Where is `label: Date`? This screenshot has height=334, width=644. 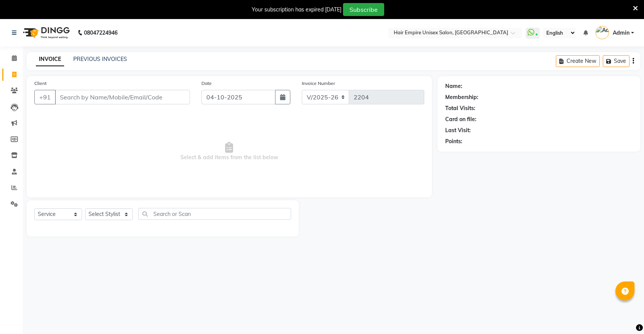
label: Date is located at coordinates (206, 83).